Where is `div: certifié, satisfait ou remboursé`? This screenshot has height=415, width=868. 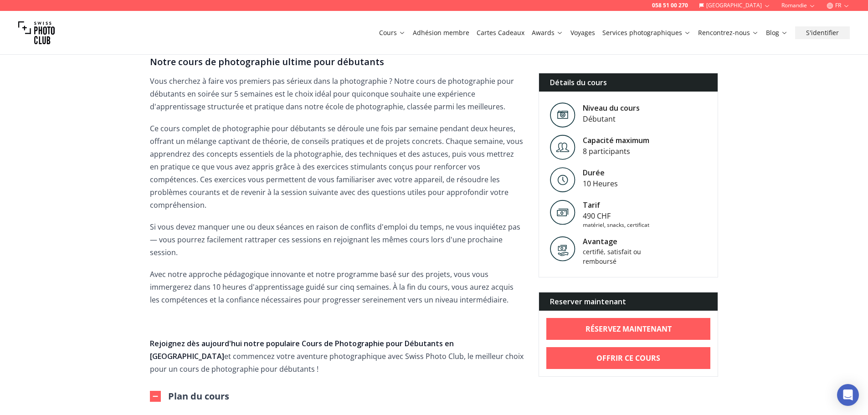 div: certifié, satisfait ou remboursé is located at coordinates (622, 257).